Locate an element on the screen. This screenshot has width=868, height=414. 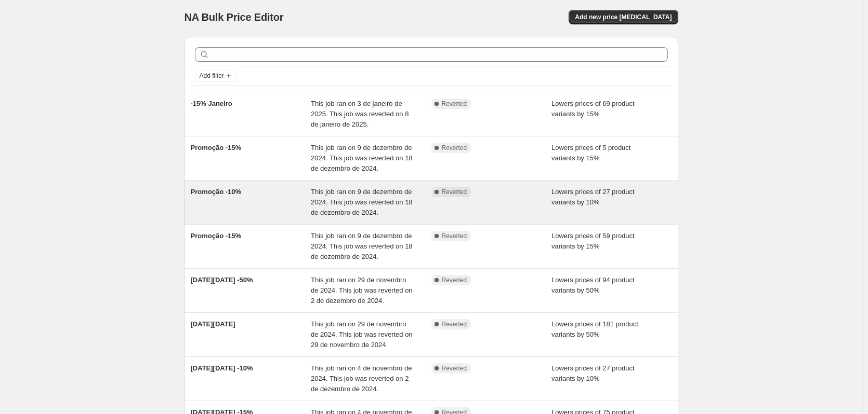
span: This job ran on 4 de novembro de 2024. This job was reverted on 2 de dezembro de 2024. is located at coordinates (361, 378).